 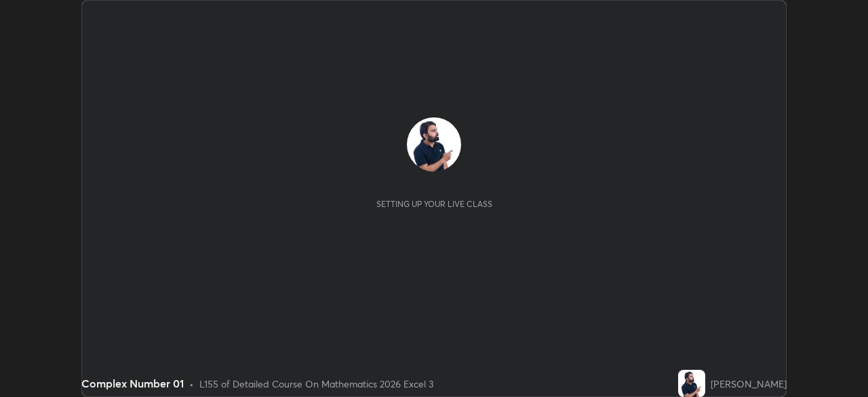 I want to click on div: L155 of Detailed Course On Mathematics 2026 Excel 3, so click(x=316, y=384).